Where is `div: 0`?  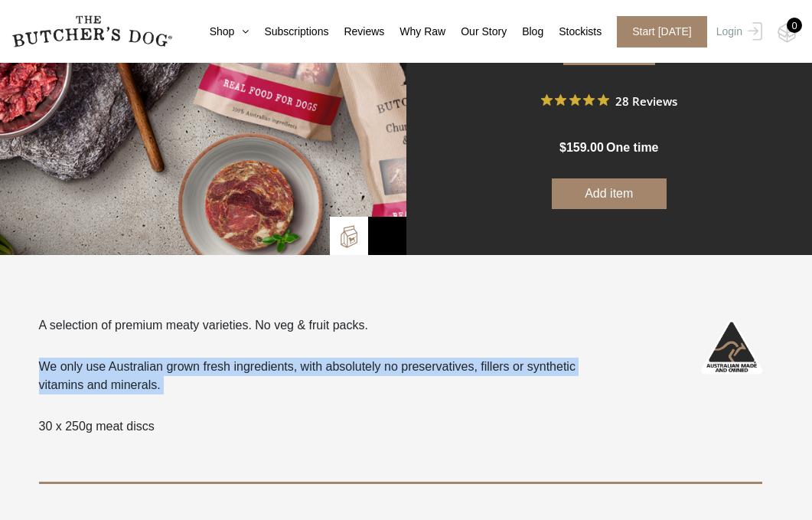
div: 0 is located at coordinates (794, 25).